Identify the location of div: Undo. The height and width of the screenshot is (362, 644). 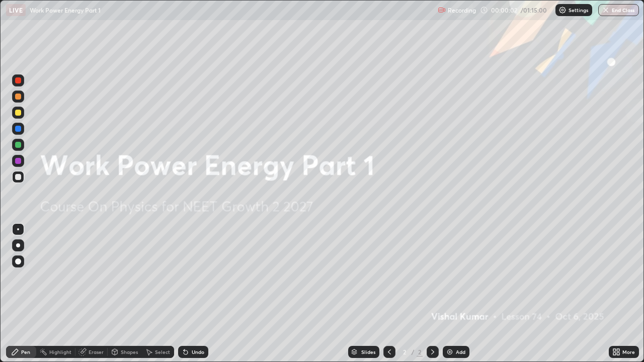
(198, 352).